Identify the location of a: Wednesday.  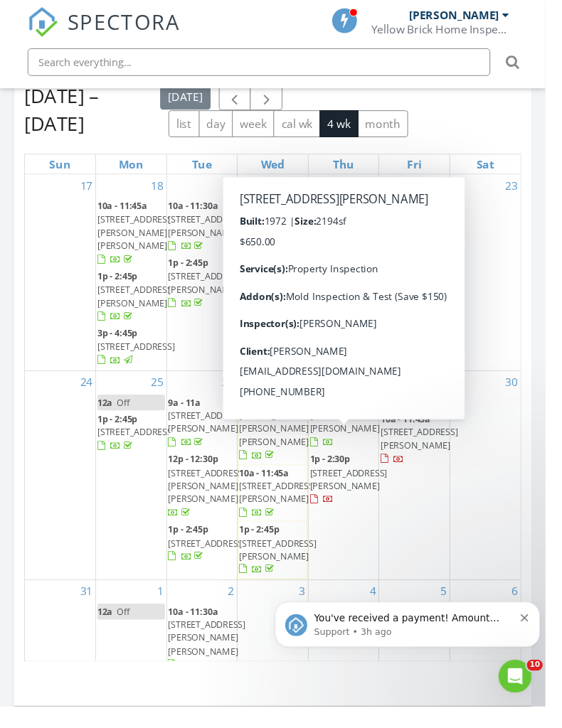
(281, 169).